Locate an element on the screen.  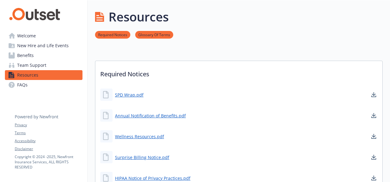
p: Required Notices is located at coordinates (239, 72).